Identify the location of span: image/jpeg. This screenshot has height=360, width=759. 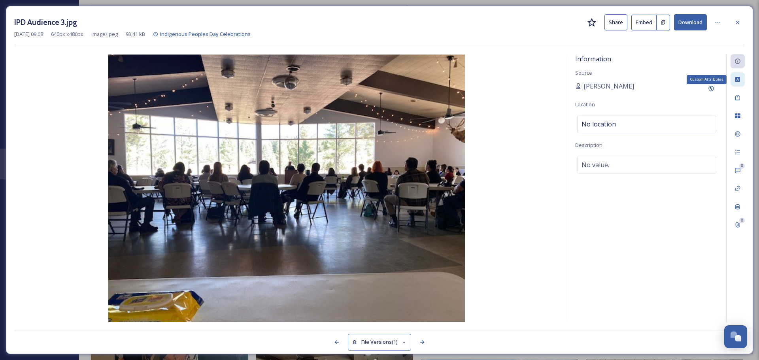
(104, 34).